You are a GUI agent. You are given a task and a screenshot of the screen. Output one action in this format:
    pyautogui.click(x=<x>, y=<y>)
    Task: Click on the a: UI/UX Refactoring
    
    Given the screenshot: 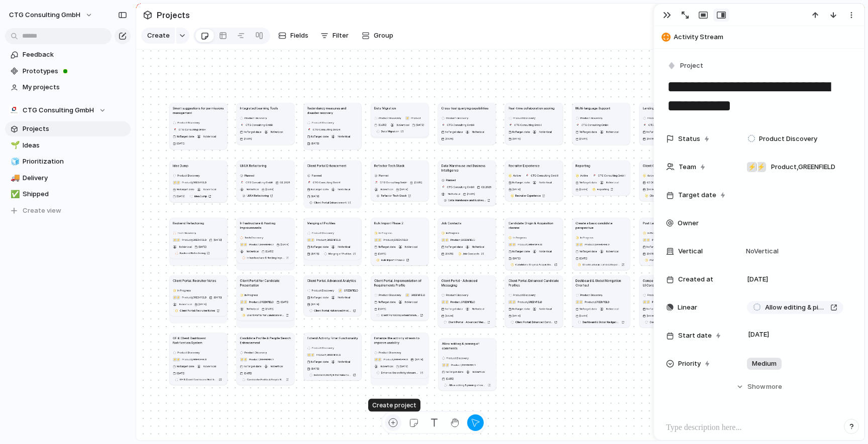 What is the action you would take?
    pyautogui.click(x=258, y=196)
    